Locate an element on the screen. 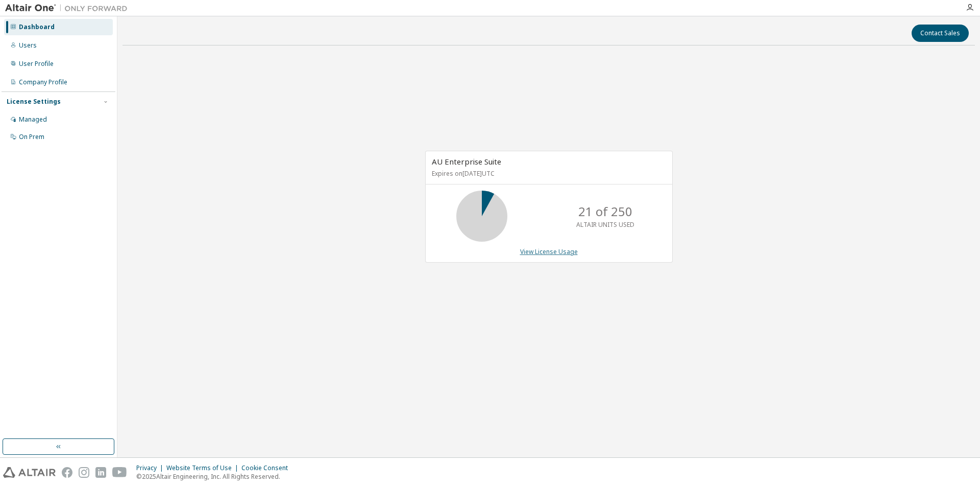  p: © 2025 Altair Engineering, Inc. All Rights Reserved. is located at coordinates (215, 476).